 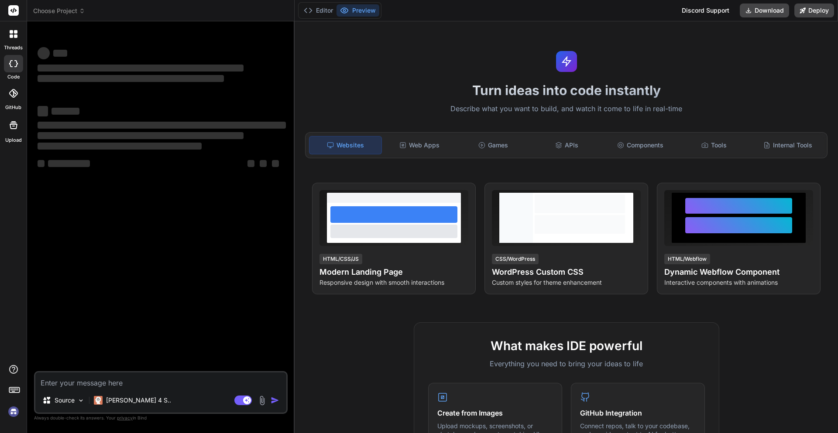 What do you see at coordinates (705, 10) in the screenshot?
I see `div: Discord Support` at bounding box center [705, 10].